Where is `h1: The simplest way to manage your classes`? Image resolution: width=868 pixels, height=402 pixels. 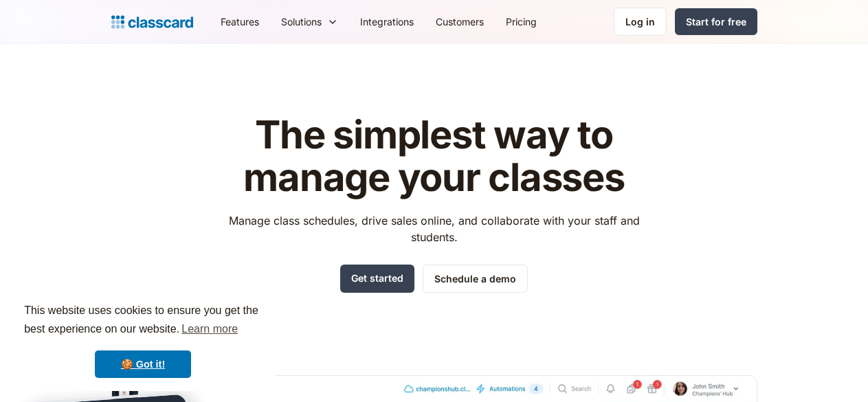
h1: The simplest way to manage your classes is located at coordinates (433, 156).